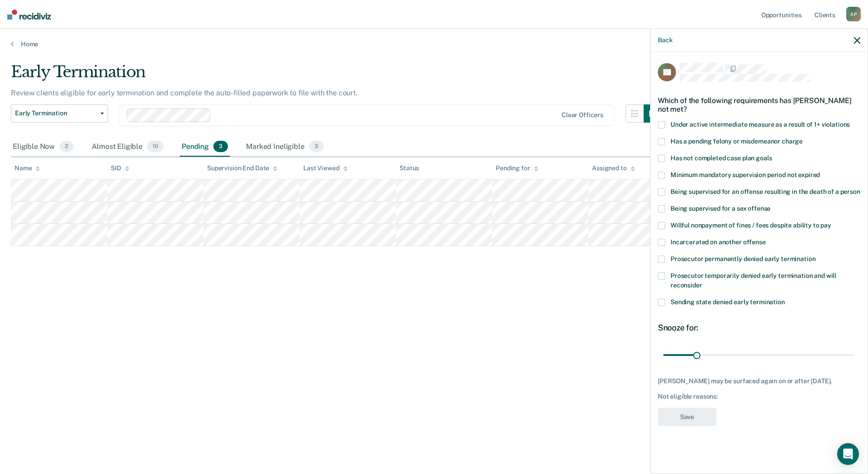 Image resolution: width=868 pixels, height=474 pixels. Describe the element at coordinates (737, 141) in the screenshot. I see `span: Has a pending felony or misdemeanor charge` at that location.